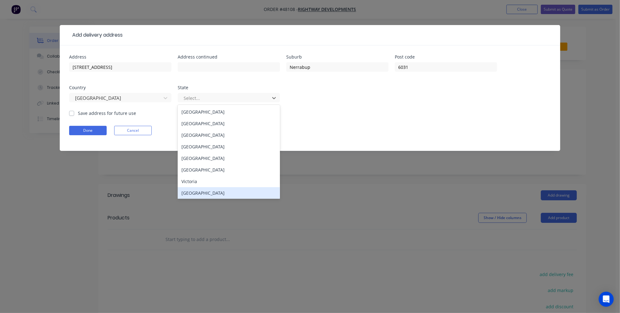 The height and width of the screenshot is (313, 620). Describe the element at coordinates (107, 113) in the screenshot. I see `label: Save address for future use` at that location.